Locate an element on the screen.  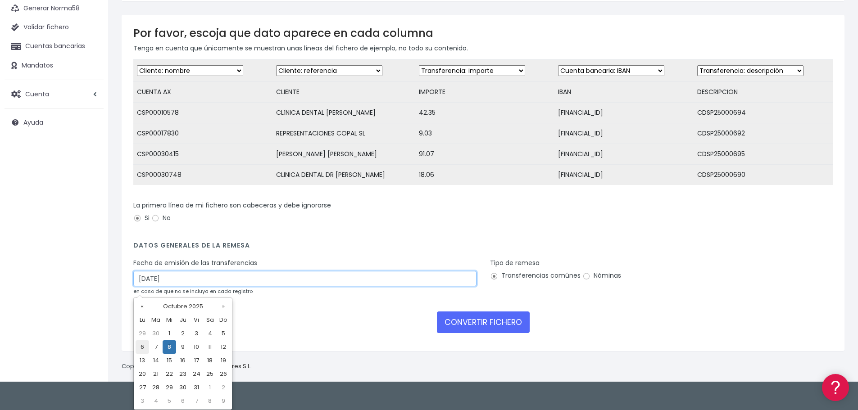
td: 18.06 is located at coordinates (484, 175).